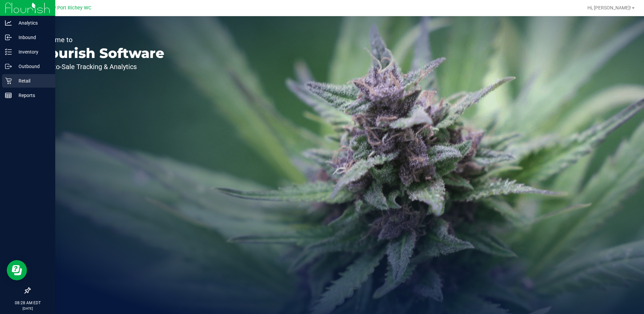 This screenshot has height=314, width=644. Describe the element at coordinates (8, 52) in the screenshot. I see `inline-svg: Inventory` at that location.